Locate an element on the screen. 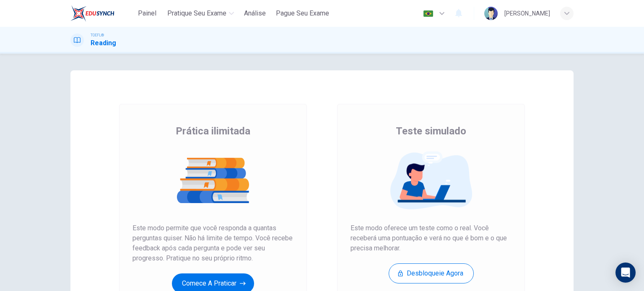 This screenshot has width=644, height=291. span: Painel is located at coordinates (147, 13).